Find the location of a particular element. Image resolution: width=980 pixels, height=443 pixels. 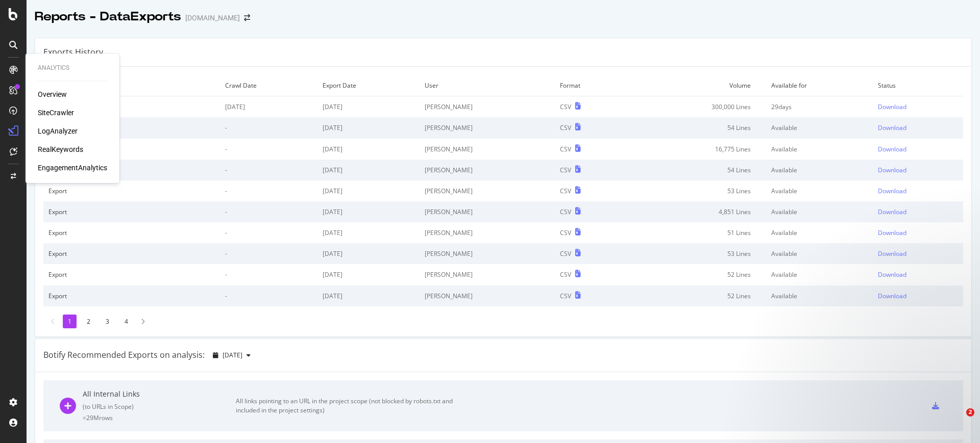

a: EngagementAnalytics is located at coordinates (72, 168).